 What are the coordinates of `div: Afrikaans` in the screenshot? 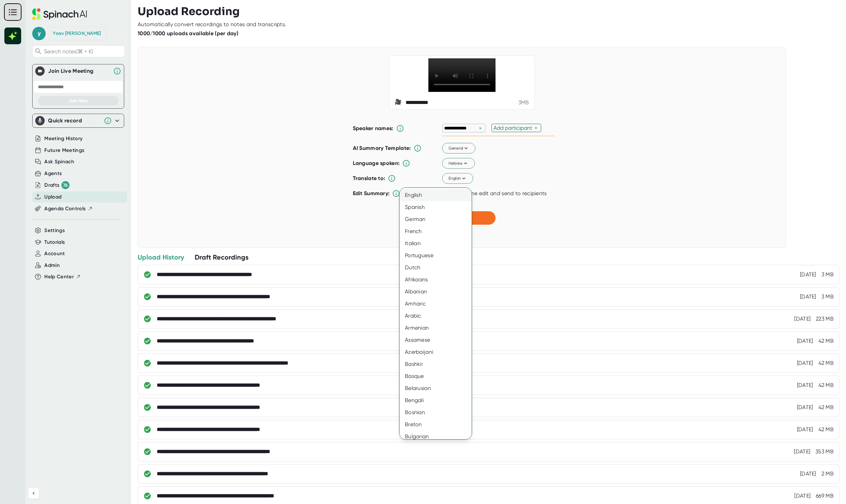 It's located at (439, 280).